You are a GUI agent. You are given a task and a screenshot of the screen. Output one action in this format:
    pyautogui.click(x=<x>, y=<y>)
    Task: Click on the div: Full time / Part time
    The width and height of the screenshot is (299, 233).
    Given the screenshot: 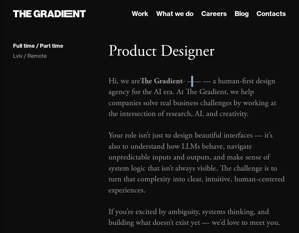 What is the action you would take?
    pyautogui.click(x=38, y=46)
    